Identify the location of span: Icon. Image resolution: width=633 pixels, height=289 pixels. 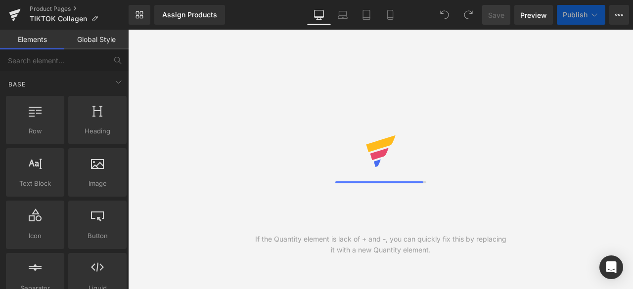
(35, 236).